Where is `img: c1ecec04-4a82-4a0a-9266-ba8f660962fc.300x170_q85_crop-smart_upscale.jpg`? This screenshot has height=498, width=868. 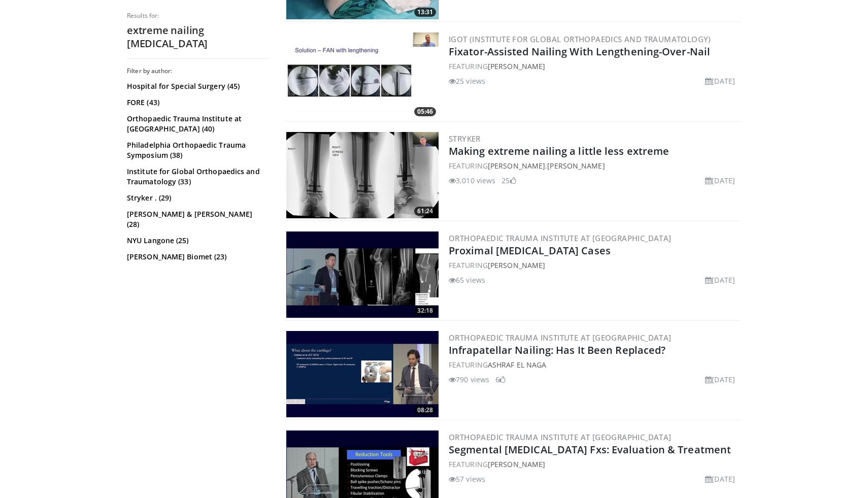 img: c1ecec04-4a82-4a0a-9266-ba8f660962fc.300x170_q85_crop-smart_upscale.jpg is located at coordinates (362, 275).